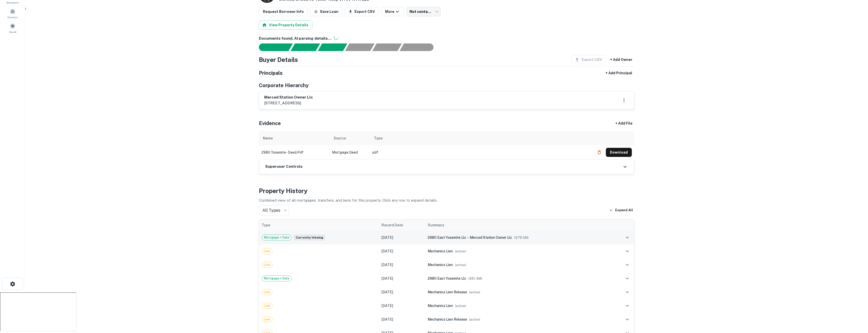 This screenshot has width=868, height=333. Describe the element at coordinates (13, 14) in the screenshot. I see `a: Contacts` at that location.